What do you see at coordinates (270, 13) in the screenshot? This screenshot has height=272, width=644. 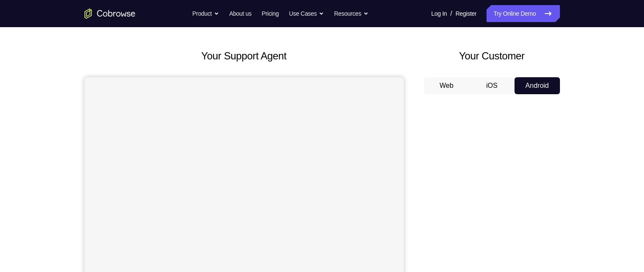 I see `a: Pricing` at bounding box center [270, 13].